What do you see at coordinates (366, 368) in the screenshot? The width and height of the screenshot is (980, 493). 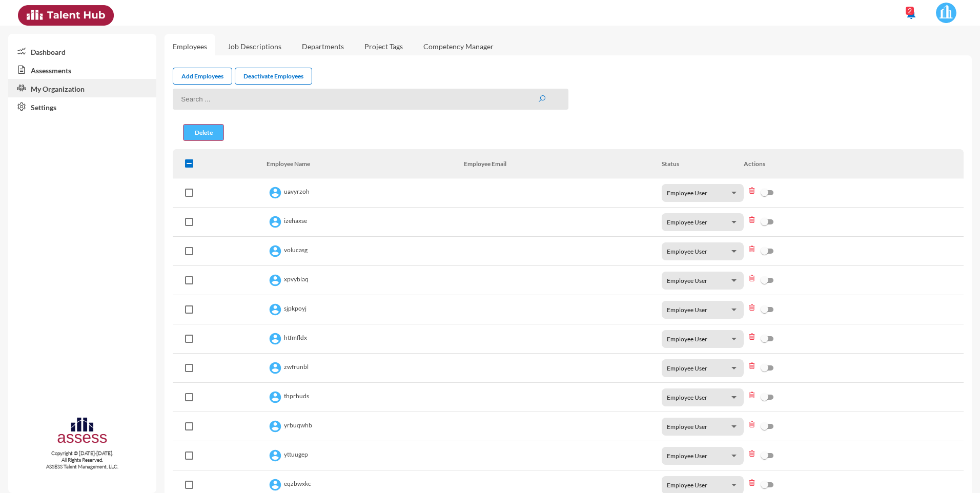 I see `td: zwfrunbl` at bounding box center [366, 368].